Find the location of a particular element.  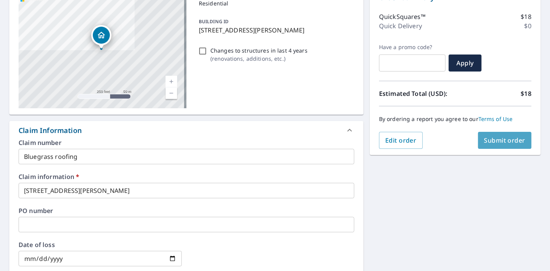

p: BUILDING ID is located at coordinates (213, 21).